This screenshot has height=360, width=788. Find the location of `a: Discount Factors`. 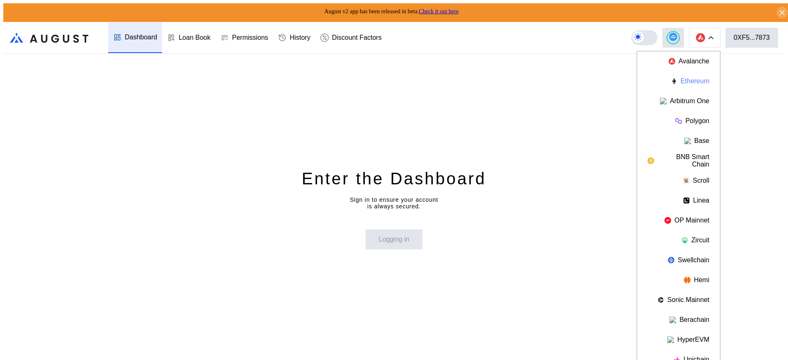

a: Discount Factors is located at coordinates (351, 38).